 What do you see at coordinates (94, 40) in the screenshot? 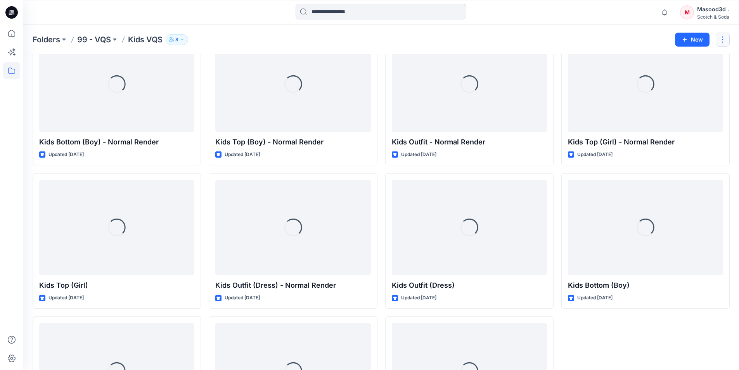
I see `a: 99 - VQS` at bounding box center [94, 40].